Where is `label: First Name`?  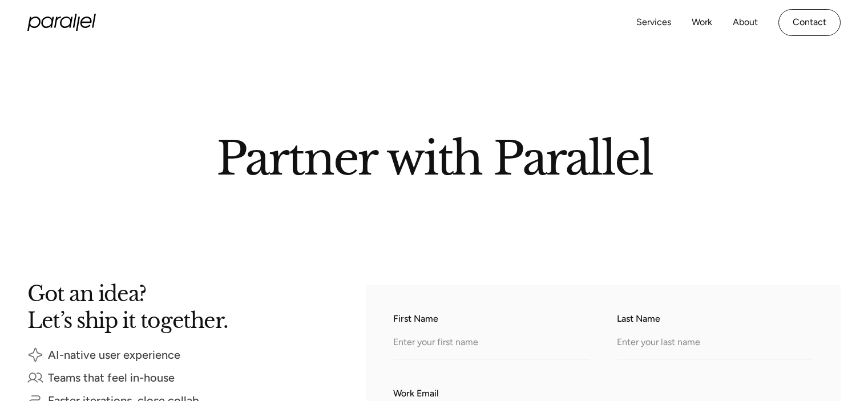 label: First Name is located at coordinates (491, 319).